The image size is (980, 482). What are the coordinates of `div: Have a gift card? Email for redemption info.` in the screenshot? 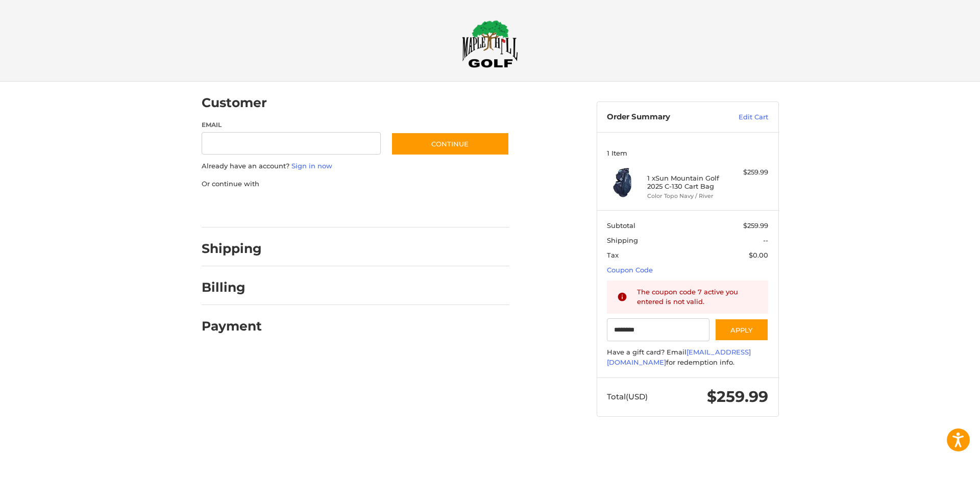 It's located at (688, 357).